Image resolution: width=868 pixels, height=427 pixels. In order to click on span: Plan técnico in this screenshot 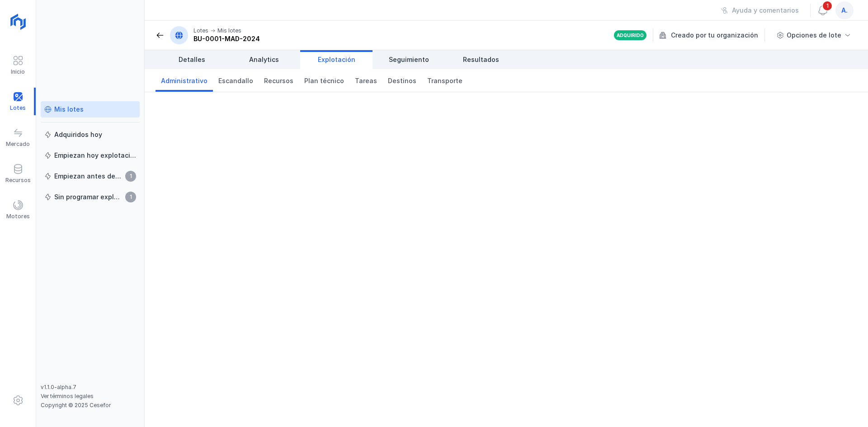, I will do `click(324, 81)`.